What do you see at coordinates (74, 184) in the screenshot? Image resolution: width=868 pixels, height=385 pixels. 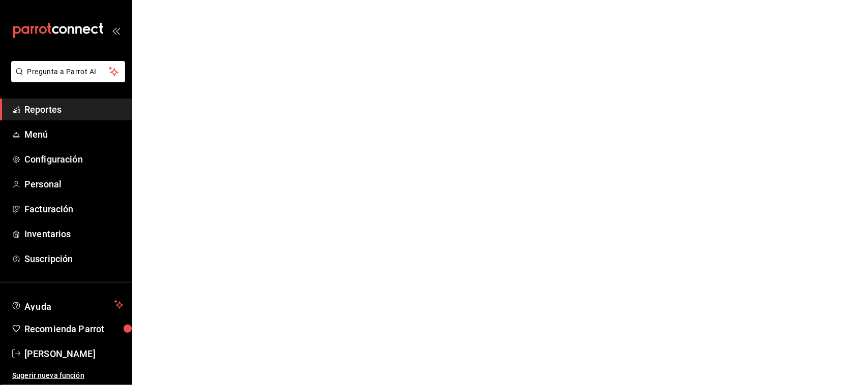 I see `span: Personal` at bounding box center [74, 184].